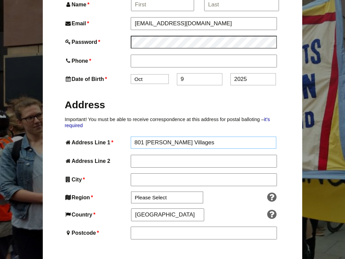 The image size is (345, 259). What do you see at coordinates (97, 79) in the screenshot?
I see `label: Date of Birth` at bounding box center [97, 79].